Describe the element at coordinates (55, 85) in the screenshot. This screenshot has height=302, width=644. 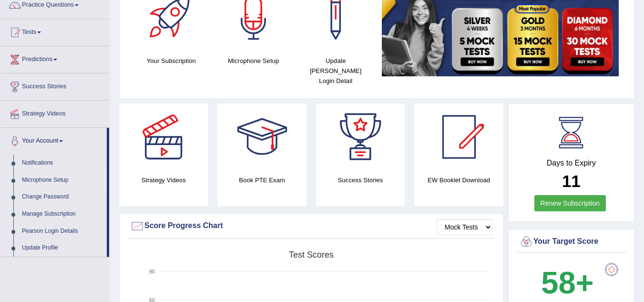
I see `a: Success Stories` at that location.